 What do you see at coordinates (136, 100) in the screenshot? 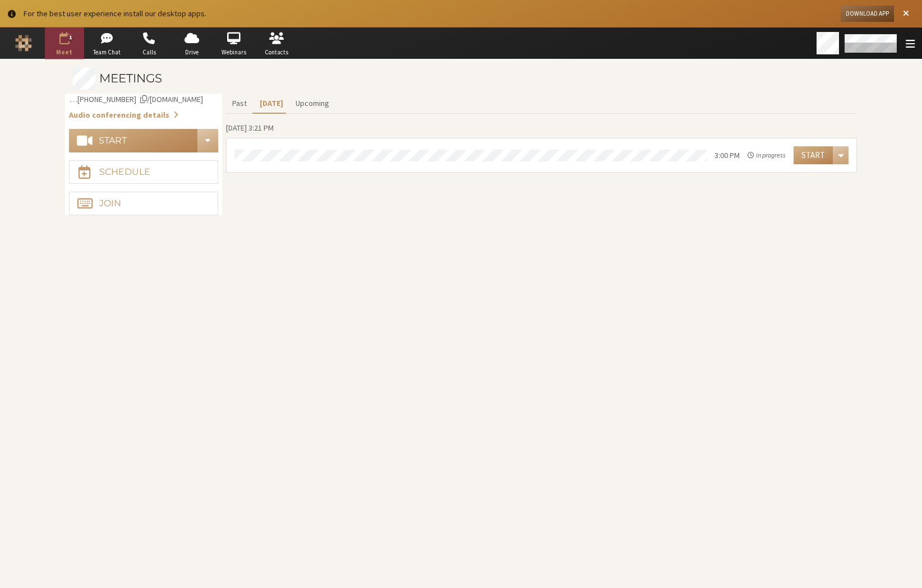
I see `button: Copy my meeting room linkCopy my meeting room link` at bounding box center [136, 100].